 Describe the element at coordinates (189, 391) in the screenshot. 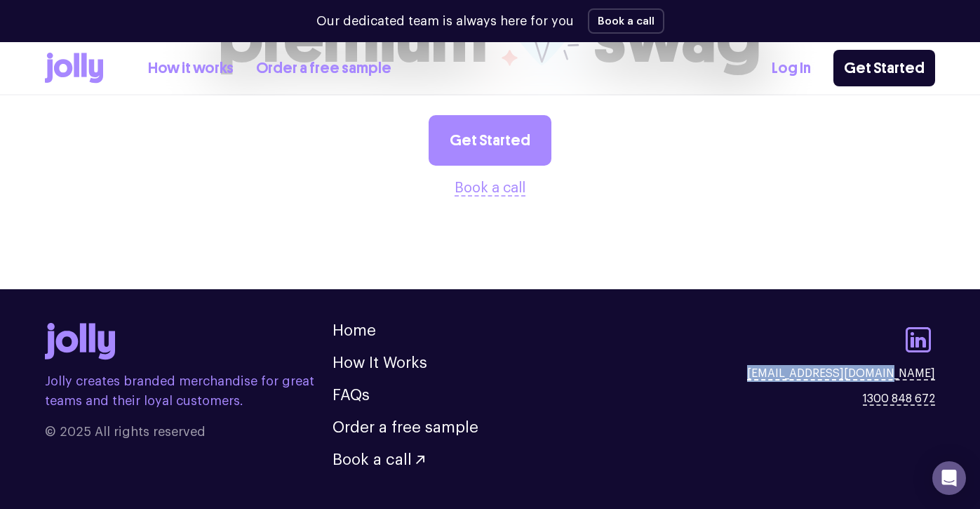

I see `p: Jolly creates branded merchandise for great teams and their loyal customers.` at that location.